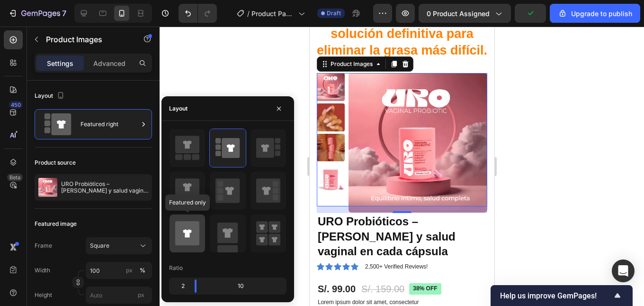  What do you see at coordinates (623, 271) in the screenshot?
I see `div: Open Intercom Messenger` at bounding box center [623, 271].